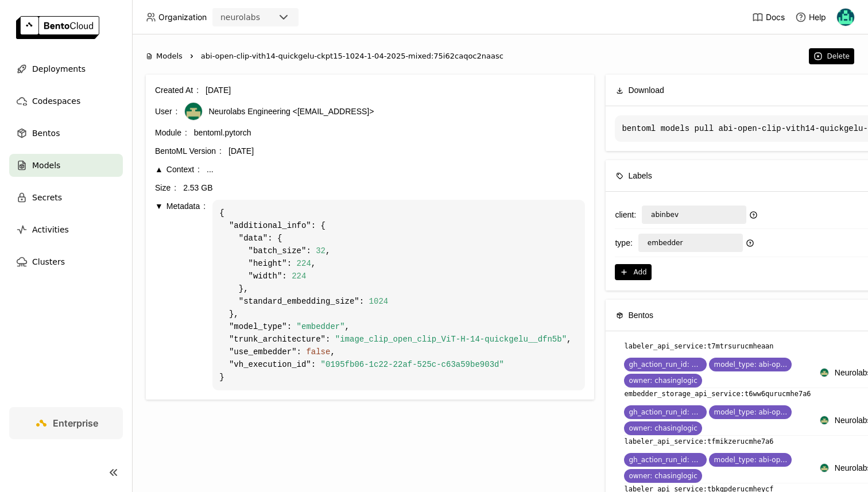  Describe the element at coordinates (183, 17) in the screenshot. I see `span: Organization` at that location.